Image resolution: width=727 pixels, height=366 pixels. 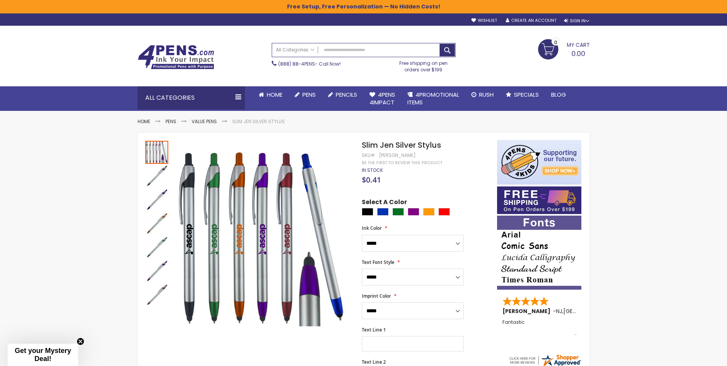 I want to click on span: All Categories, so click(x=295, y=50).